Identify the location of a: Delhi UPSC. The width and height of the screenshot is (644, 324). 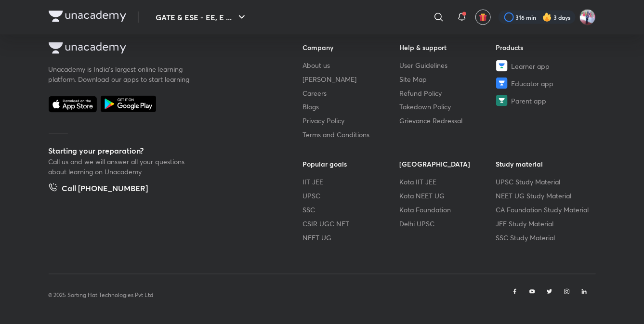
(448, 224).